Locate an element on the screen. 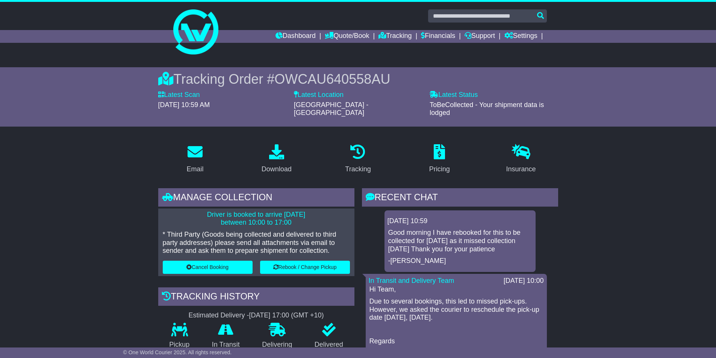 This screenshot has width=716, height=358. span: ToBeCollected - Your shipment data is lodged is located at coordinates (487, 109).